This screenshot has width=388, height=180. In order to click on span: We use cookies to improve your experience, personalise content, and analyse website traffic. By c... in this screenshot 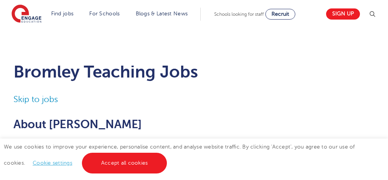, I will do `click(179, 155)`.